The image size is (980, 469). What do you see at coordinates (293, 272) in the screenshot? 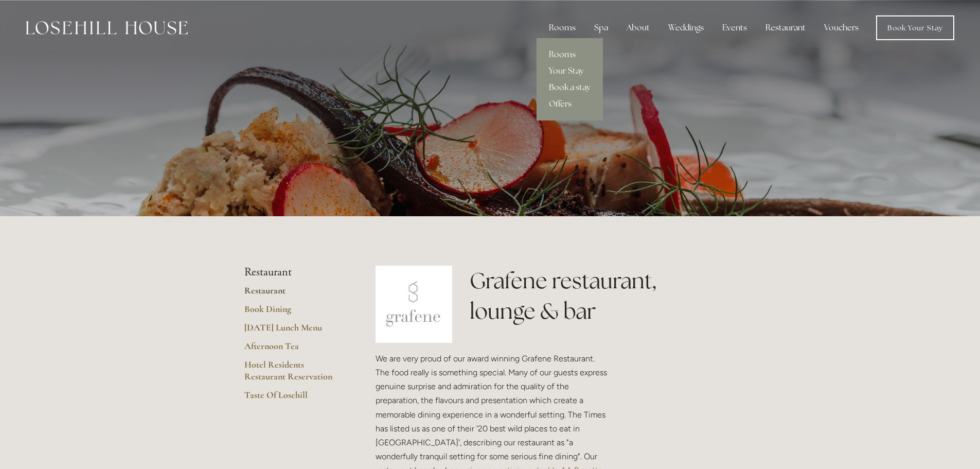
I see `li: Restaurant` at bounding box center [293, 272].